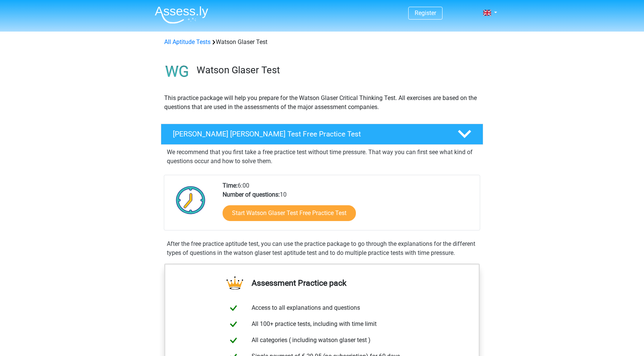 The height and width of the screenshot is (356, 644). I want to click on p: We recommend that you first take a free practice test without time pressure. That way you can fir..., so click(322, 157).